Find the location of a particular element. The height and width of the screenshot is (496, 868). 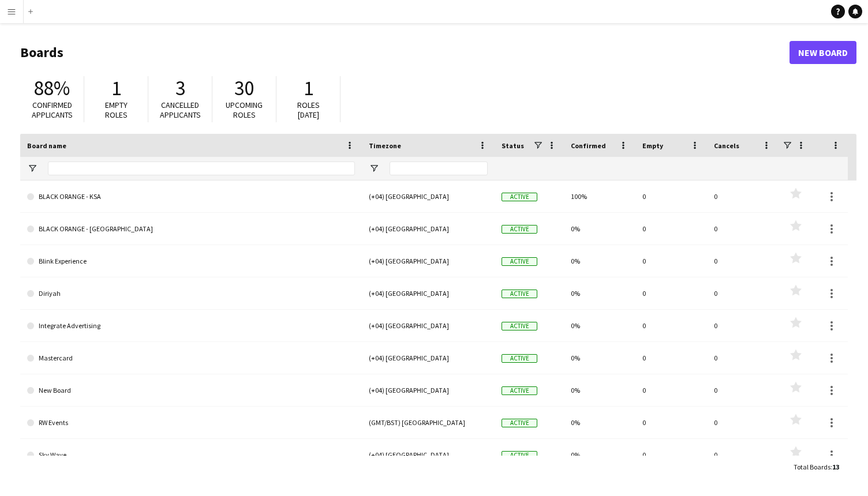

h1: Boards is located at coordinates (404, 53).